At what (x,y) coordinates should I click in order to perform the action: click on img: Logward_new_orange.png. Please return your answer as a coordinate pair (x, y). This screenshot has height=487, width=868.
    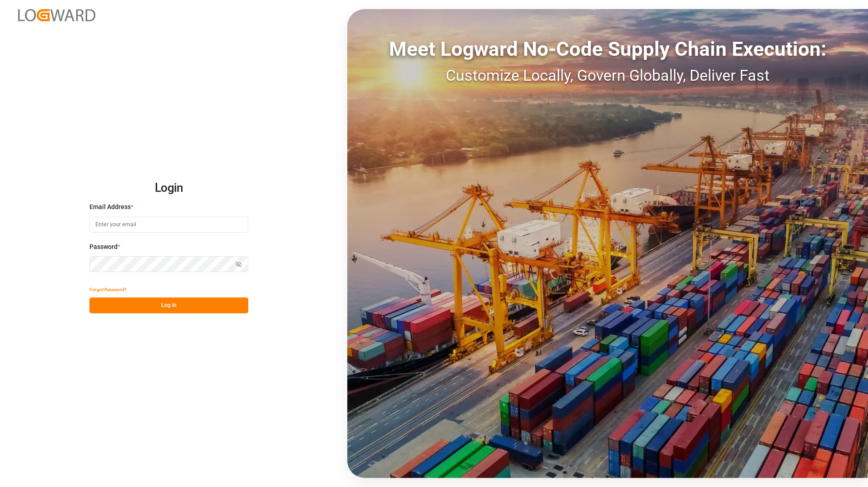
    Looking at the image, I should click on (57, 15).